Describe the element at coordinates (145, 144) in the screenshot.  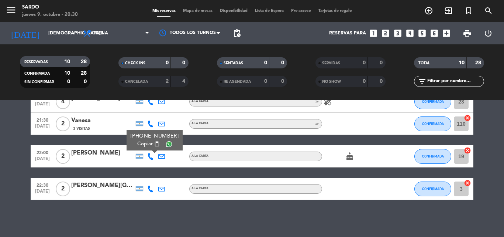
I see `span: Copiar` at that location.